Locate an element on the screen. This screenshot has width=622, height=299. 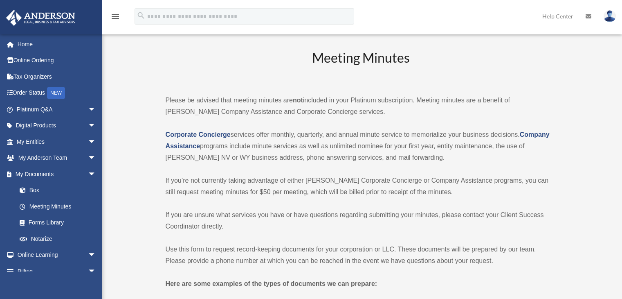
img: Anderson Advisors Platinum Portal is located at coordinates (40, 18).